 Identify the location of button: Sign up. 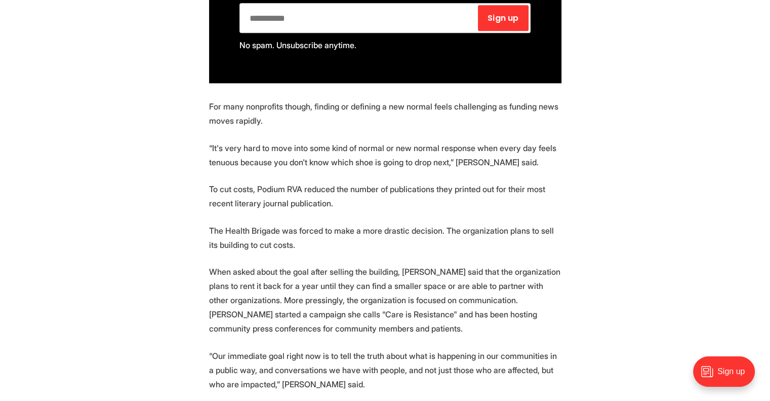
(503, 18).